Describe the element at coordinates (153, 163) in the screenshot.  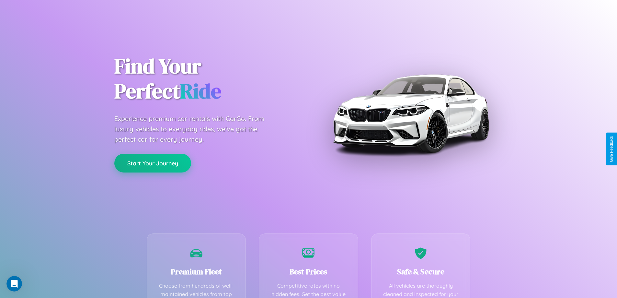
I see `button: Start Your Journey` at that location.